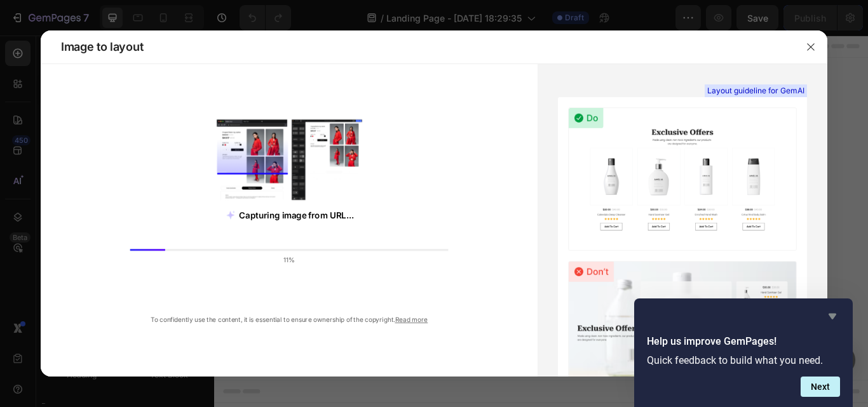 This screenshot has width=868, height=407. What do you see at coordinates (381, 321) in the screenshot?
I see `div: Start with Generating from URL or image` at bounding box center [381, 321].